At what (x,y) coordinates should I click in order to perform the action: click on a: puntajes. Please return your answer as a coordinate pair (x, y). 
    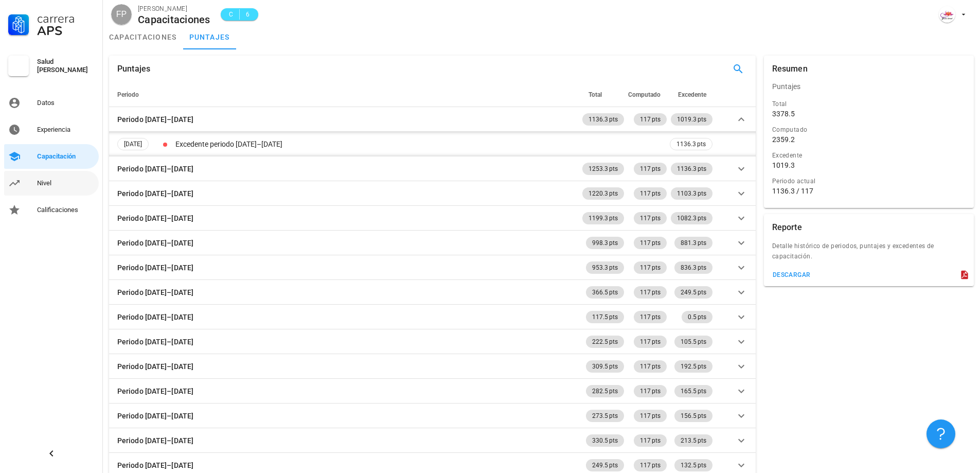
    Looking at the image, I should click on (209, 37).